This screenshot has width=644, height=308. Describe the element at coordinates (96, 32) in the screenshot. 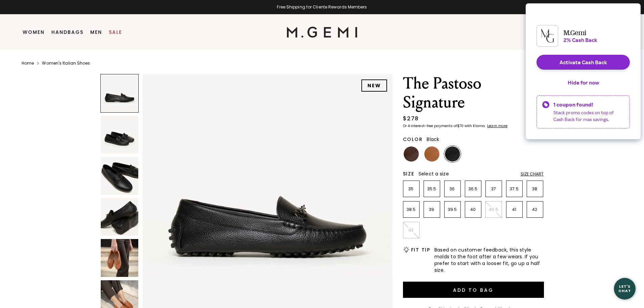

I see `a: Men` at that location.